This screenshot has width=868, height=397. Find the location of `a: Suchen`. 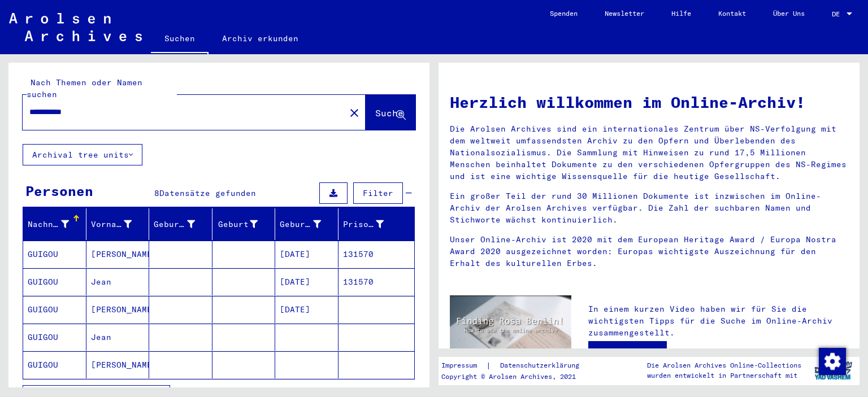

a: Suchen is located at coordinates (180, 40).